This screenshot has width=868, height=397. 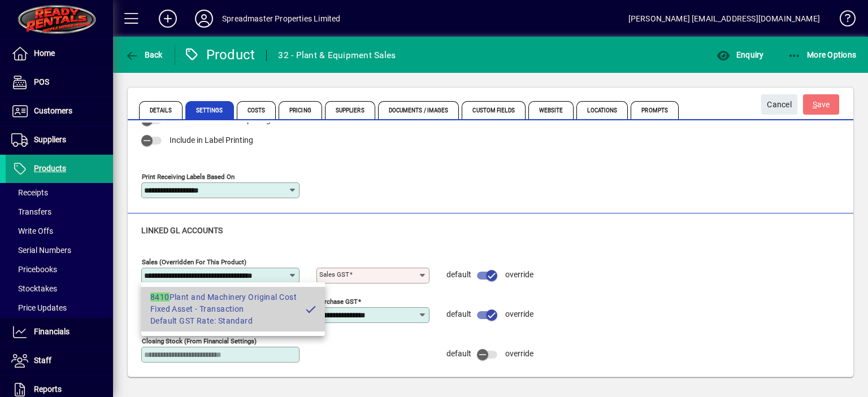 What do you see at coordinates (281, 19) in the screenshot?
I see `div: Spreadmaster Properties Limited` at bounding box center [281, 19].